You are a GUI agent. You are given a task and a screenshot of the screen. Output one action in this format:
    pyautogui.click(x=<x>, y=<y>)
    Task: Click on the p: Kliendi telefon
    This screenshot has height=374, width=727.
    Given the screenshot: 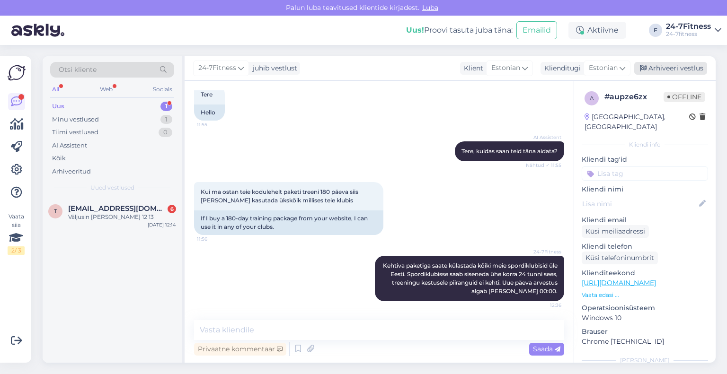 What is the action you would take?
    pyautogui.click(x=645, y=247)
    